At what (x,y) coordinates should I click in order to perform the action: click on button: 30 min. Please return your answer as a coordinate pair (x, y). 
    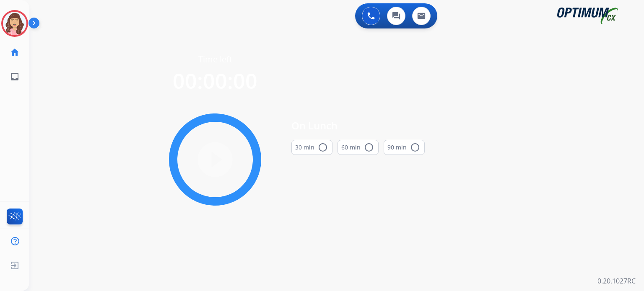
    Looking at the image, I should click on (312, 147).